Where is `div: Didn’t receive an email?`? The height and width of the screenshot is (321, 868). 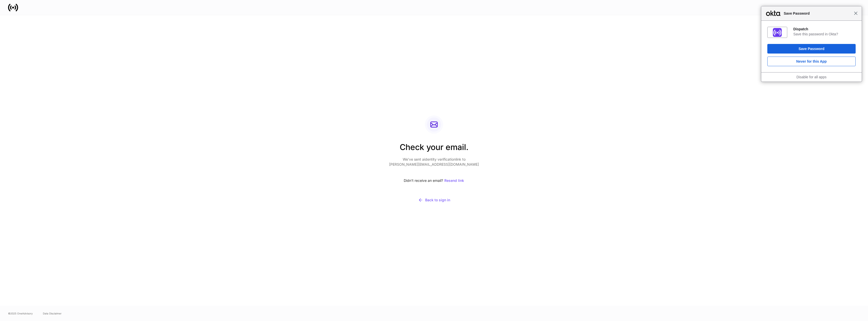
div: Didn’t receive an email? is located at coordinates (434, 180).